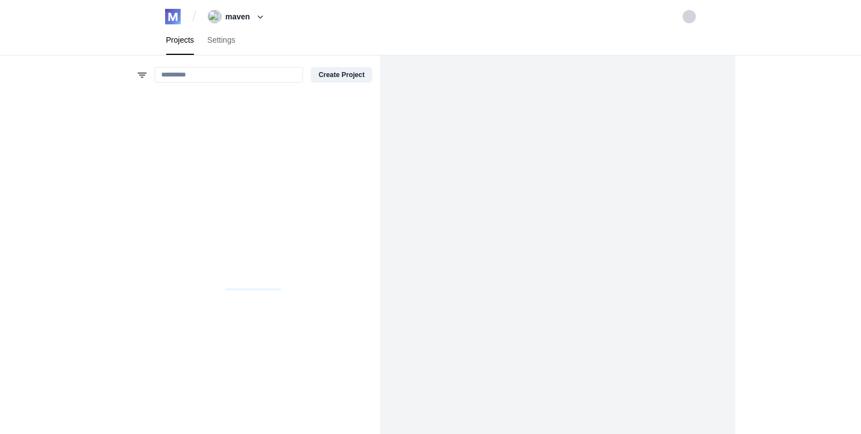  I want to click on a: Settings, so click(221, 40).